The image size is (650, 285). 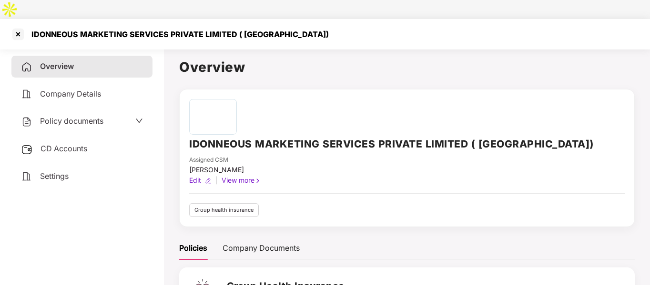 What do you see at coordinates (195, 181) in the screenshot?
I see `div: Edit` at bounding box center [195, 181].